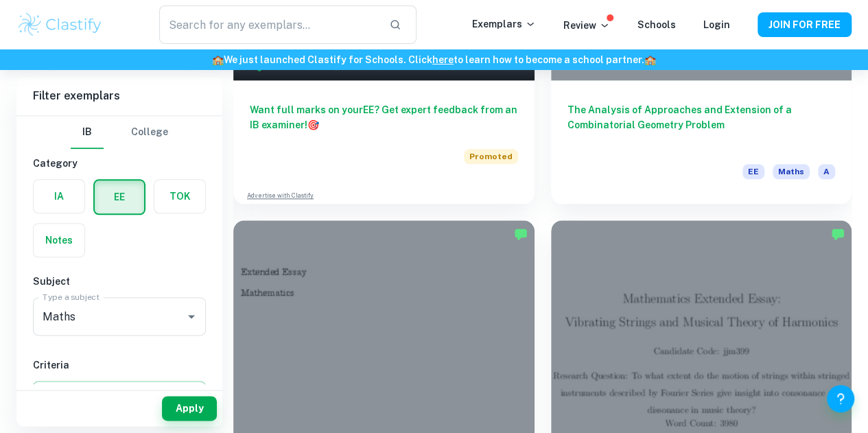  What do you see at coordinates (119, 281) in the screenshot?
I see `h6: Subject` at bounding box center [119, 281].